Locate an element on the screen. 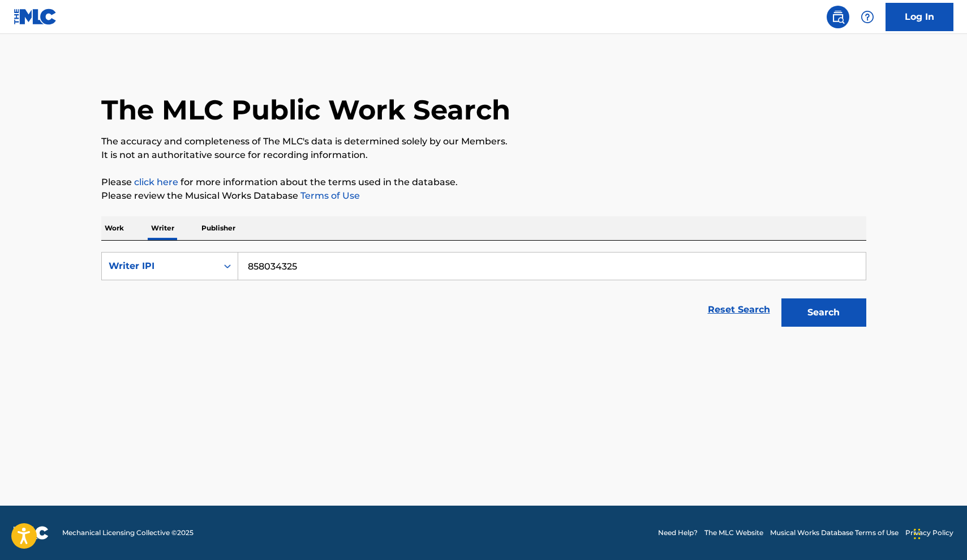 Image resolution: width=967 pixels, height=560 pixels. p: Please for more information about the terms used in the database. is located at coordinates (484, 182).